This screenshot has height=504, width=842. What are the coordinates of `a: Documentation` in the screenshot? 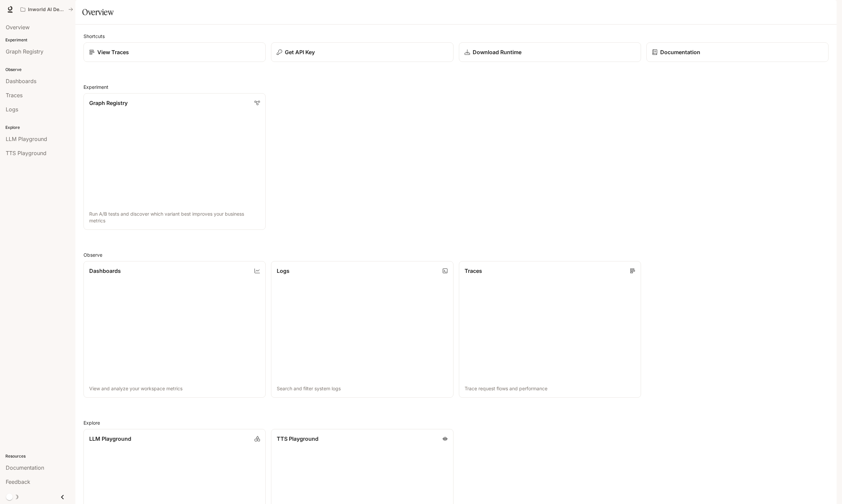 It's located at (737, 52).